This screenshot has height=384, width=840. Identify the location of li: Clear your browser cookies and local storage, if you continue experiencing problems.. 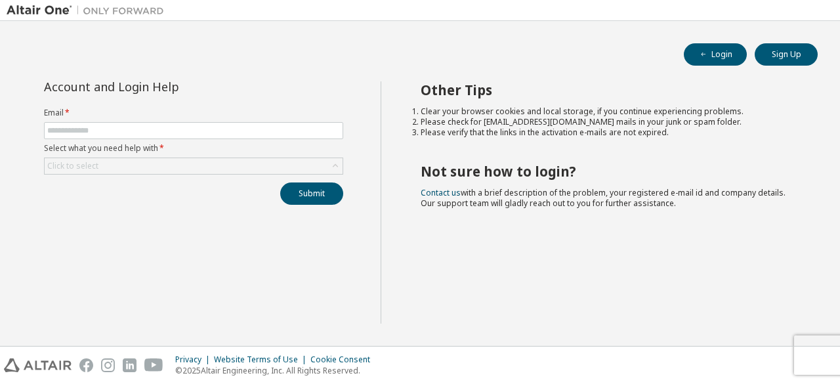
(608, 112).